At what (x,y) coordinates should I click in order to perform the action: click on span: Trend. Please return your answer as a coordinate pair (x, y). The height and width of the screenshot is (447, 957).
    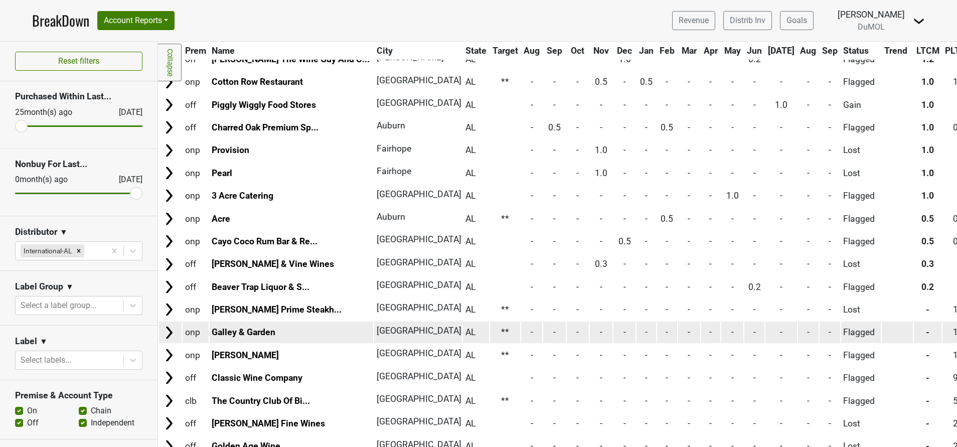
    Looking at the image, I should click on (896, 51).